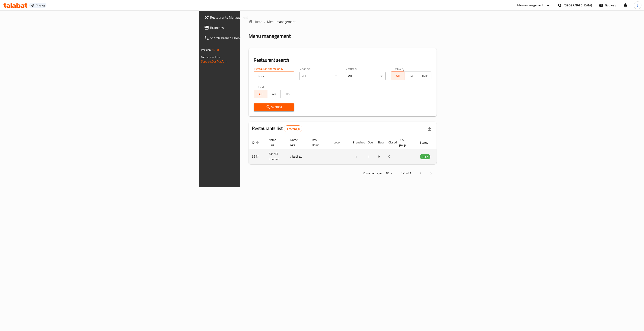 The width and height of the screenshot is (644, 331). What do you see at coordinates (425, 157) in the screenshot?
I see `span: OPEN` at bounding box center [425, 157].